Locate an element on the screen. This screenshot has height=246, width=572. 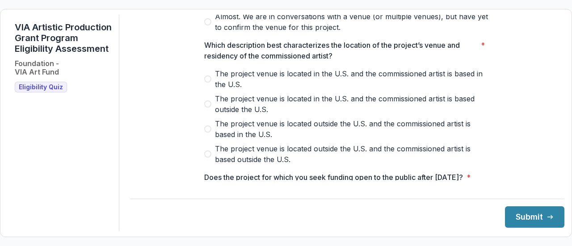
p: Which description best characterizes the location of the project’s venue and residency of the com... is located at coordinates (340, 50).